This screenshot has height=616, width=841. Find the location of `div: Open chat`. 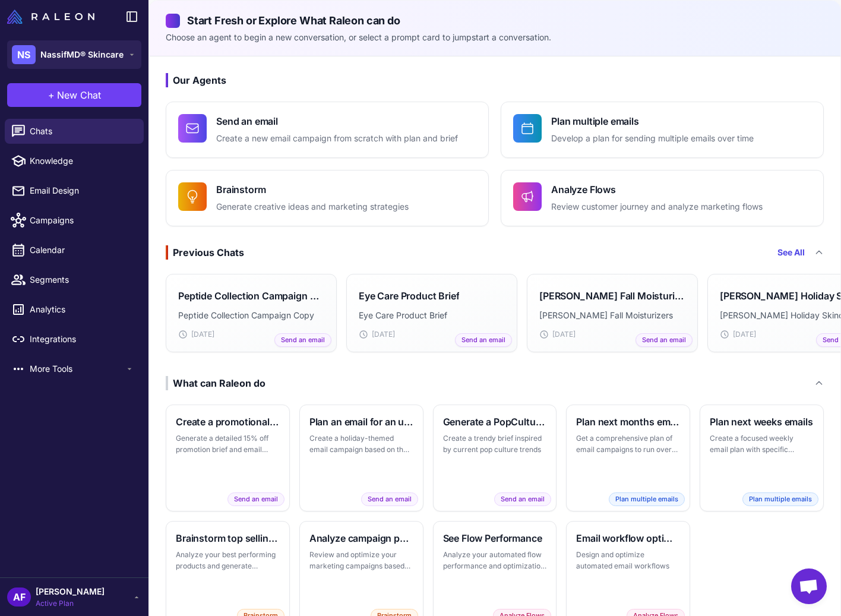

div: Open chat is located at coordinates (809, 586).